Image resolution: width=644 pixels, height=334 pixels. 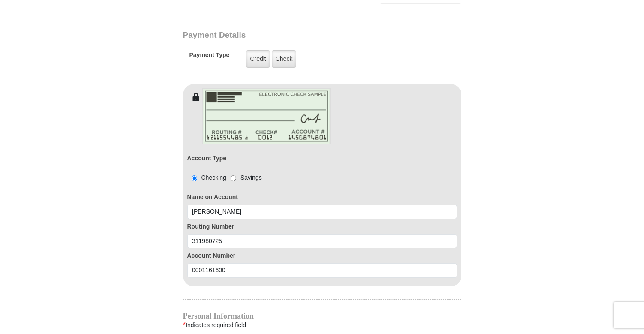 What do you see at coordinates (323, 325) in the screenshot?
I see `div: Indicates required field` at bounding box center [323, 325].